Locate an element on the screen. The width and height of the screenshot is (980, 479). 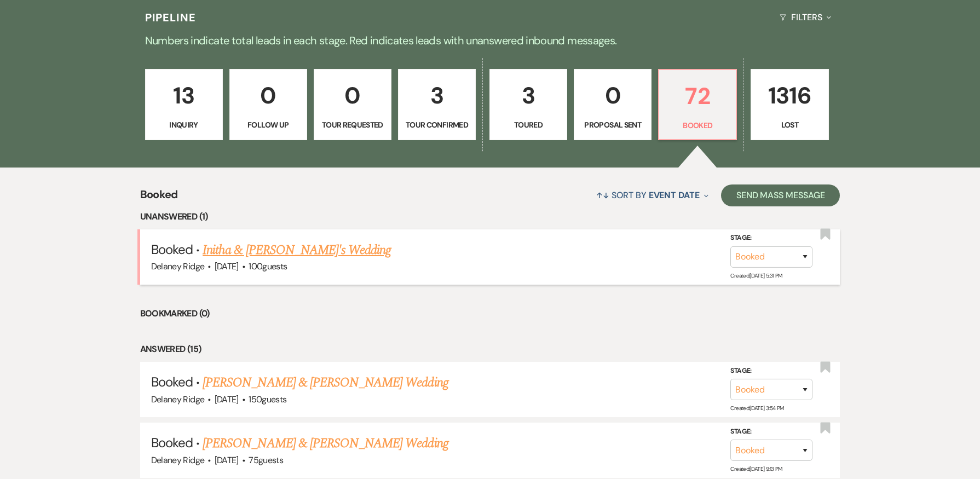
a: 3Toured is located at coordinates (529, 105).